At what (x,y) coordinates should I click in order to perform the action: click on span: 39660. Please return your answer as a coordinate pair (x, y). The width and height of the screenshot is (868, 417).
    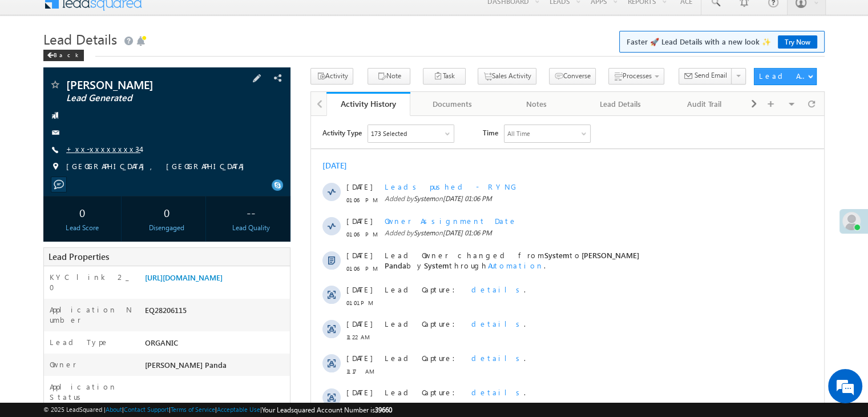
    Looking at the image, I should click on (384, 409).